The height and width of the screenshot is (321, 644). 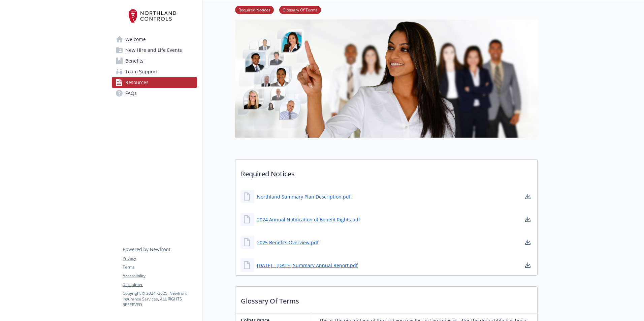 I want to click on a: Privacy, so click(x=160, y=259).